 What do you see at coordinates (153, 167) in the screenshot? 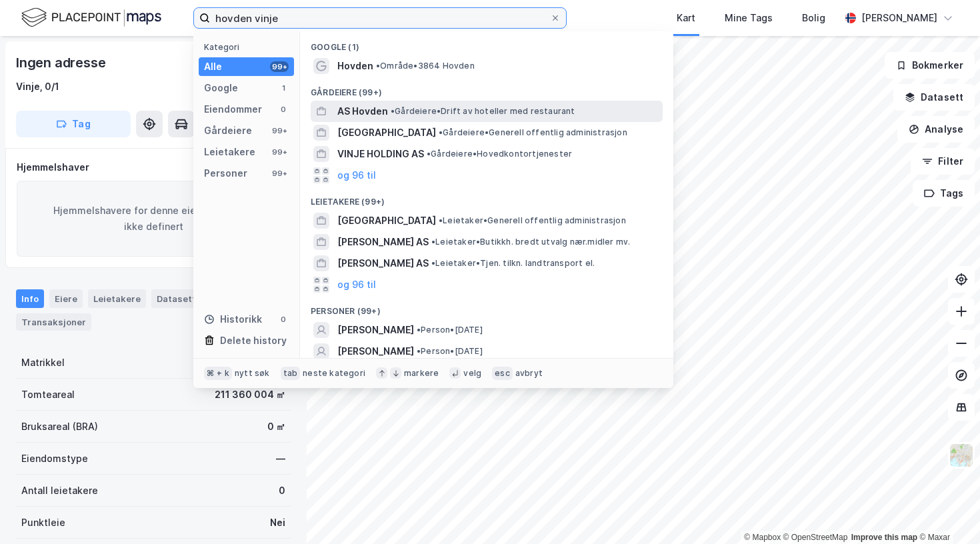
I see `div: Hjemmelshaver` at bounding box center [153, 167].